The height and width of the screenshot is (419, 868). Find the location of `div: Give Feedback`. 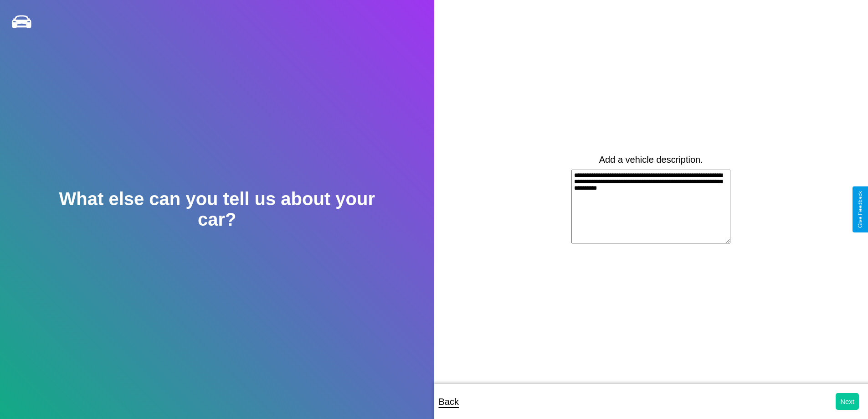

div: Give Feedback is located at coordinates (861, 210).